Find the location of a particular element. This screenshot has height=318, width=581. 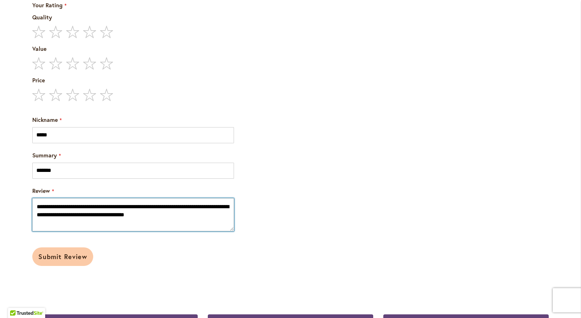

span: Value is located at coordinates (39, 48).